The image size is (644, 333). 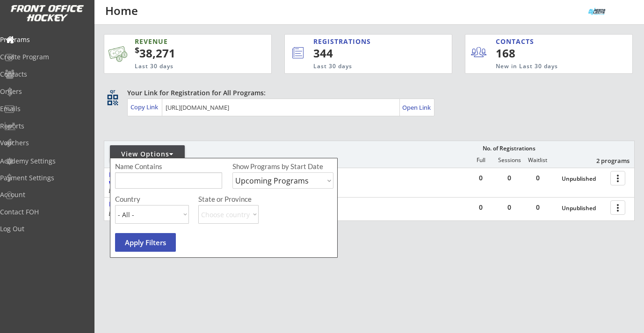 I want to click on div: State or Province, so click(x=265, y=199).